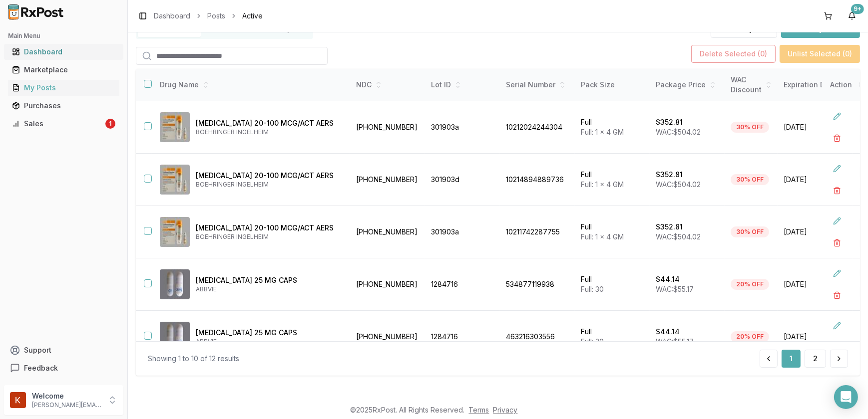  Describe the element at coordinates (64, 88) in the screenshot. I see `button: My Posts` at that location.